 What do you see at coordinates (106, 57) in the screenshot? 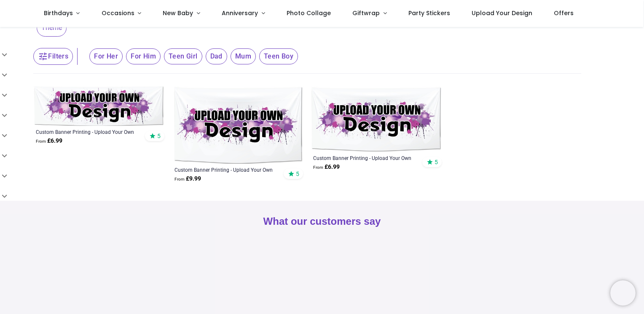
I see `span: For Her` at bounding box center [106, 57].